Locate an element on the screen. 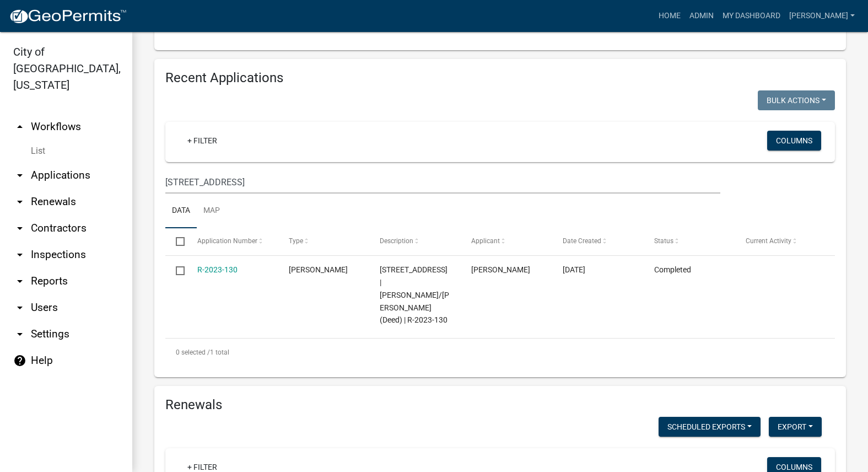 This screenshot has height=472, width=868. span: 0 selected / is located at coordinates (193, 353).